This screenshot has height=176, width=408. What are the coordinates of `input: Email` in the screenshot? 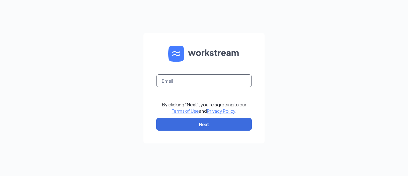 It's located at (204, 81).